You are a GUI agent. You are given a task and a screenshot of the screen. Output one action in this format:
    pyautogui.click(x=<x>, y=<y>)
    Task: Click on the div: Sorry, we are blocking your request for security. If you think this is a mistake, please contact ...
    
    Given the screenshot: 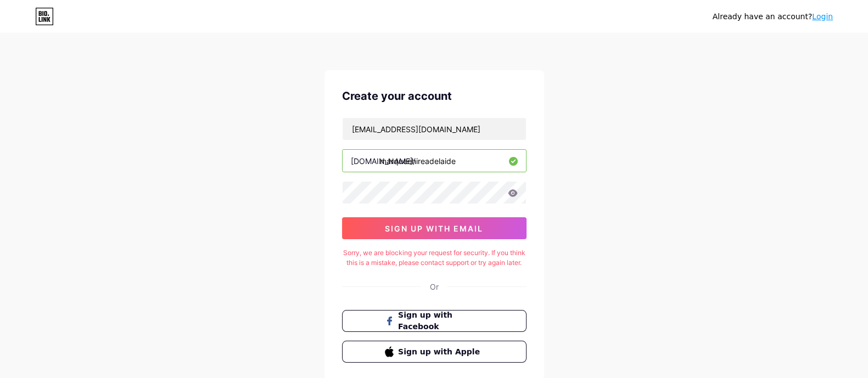 What is the action you would take?
    pyautogui.click(x=434, y=258)
    